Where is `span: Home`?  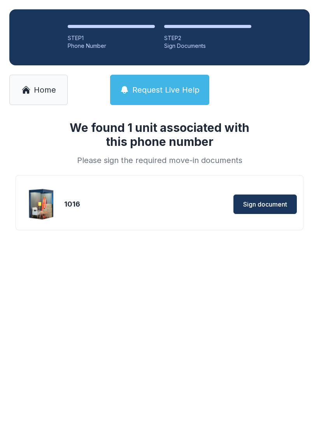 span: Home is located at coordinates (45, 90).